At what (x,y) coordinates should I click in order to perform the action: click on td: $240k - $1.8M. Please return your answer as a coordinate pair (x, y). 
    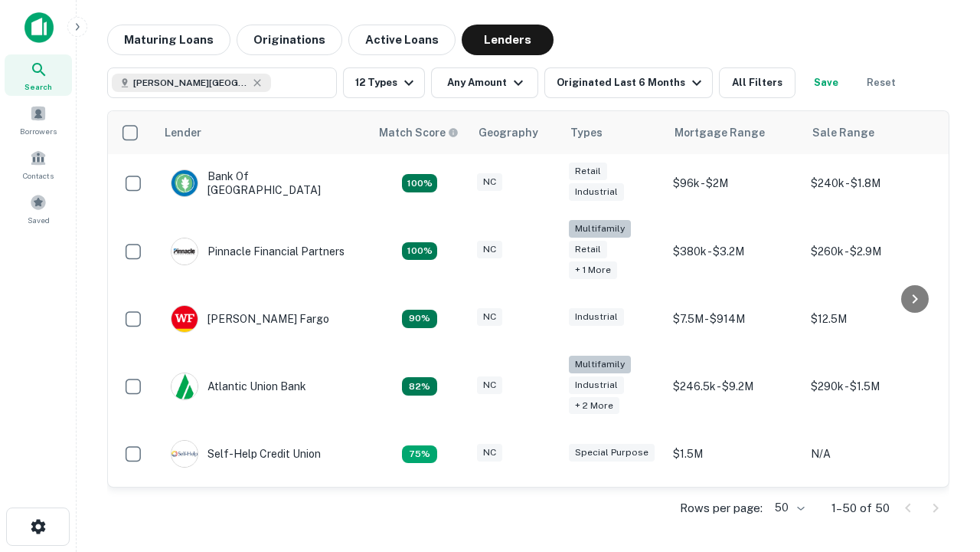
    Looking at the image, I should click on (872, 183).